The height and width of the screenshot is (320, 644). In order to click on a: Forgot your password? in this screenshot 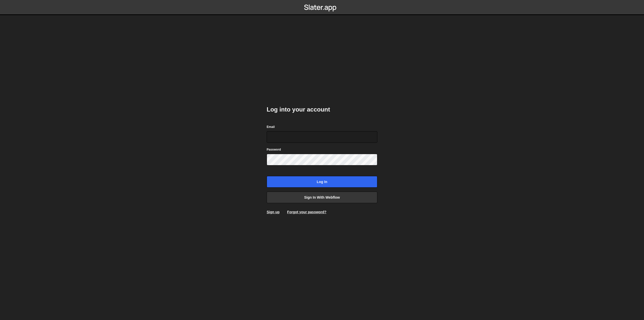, I will do `click(307, 212)`.